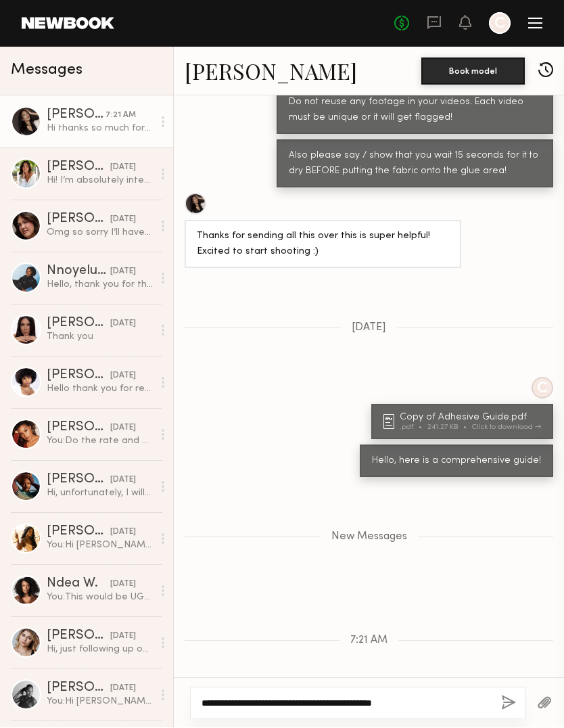 Image resolution: width=564 pixels, height=728 pixels. Describe the element at coordinates (47, 71) in the screenshot. I see `span: Messages` at that location.